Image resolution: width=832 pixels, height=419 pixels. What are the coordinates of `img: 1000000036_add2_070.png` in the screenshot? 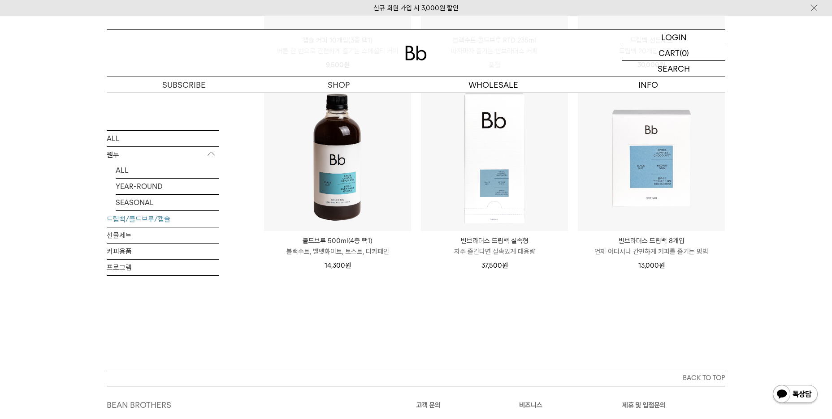 It's located at (337, 158).